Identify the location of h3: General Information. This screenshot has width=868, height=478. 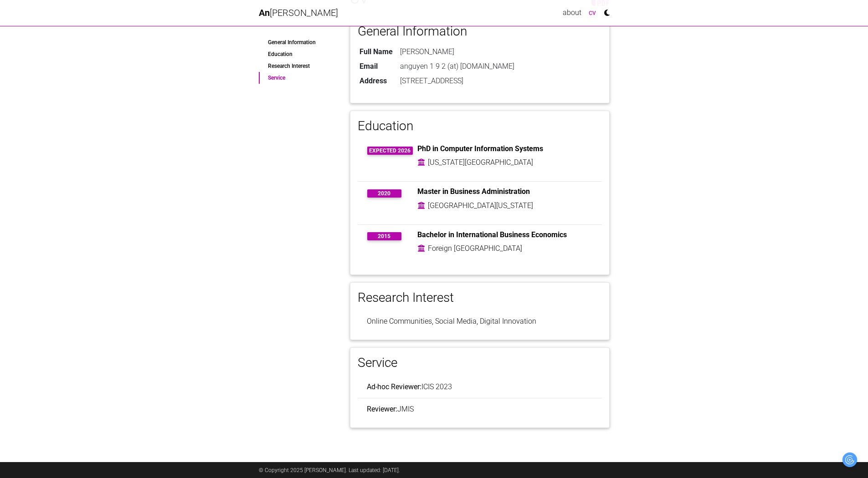
(480, 31).